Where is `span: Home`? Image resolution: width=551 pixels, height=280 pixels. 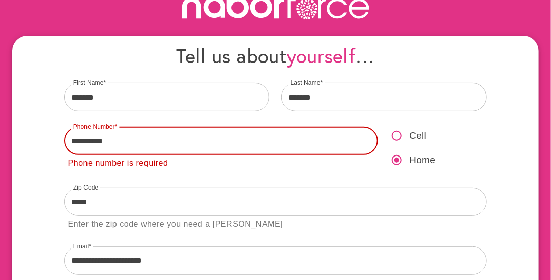
span: Home is located at coordinates (422, 160).